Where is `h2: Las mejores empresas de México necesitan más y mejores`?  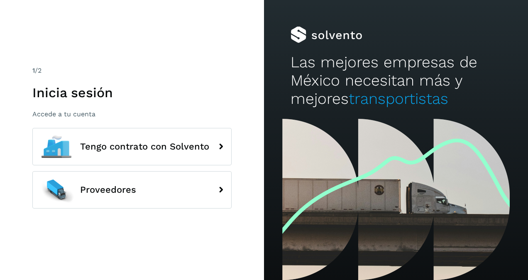 h2: Las mejores empresas de México necesitan más y mejores is located at coordinates (396, 81).